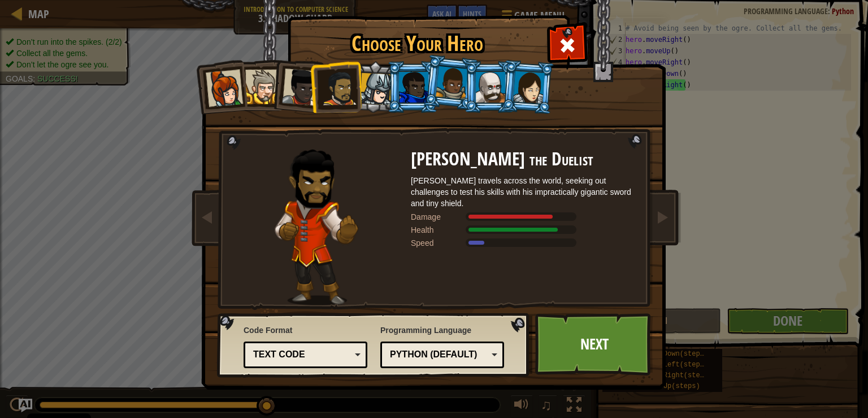 This screenshot has width=868, height=418. I want to click on li: Arryn Stonewall, so click(450, 83).